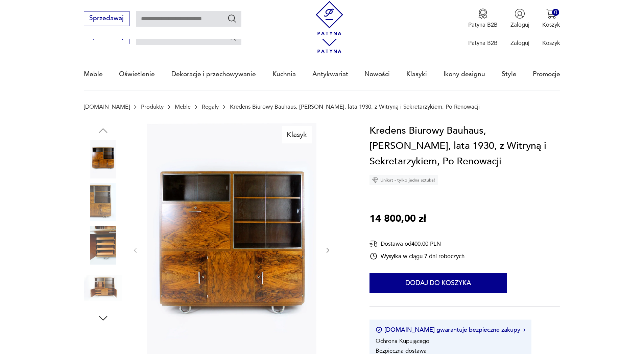 The image size is (644, 354). I want to click on img: Ikona diamentu, so click(375, 180).